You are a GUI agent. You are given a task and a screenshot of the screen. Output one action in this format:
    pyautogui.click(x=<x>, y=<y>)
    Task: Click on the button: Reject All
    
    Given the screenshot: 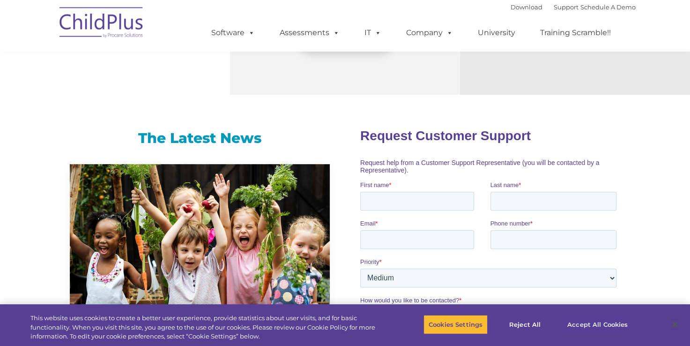 What is the action you would take?
    pyautogui.click(x=525, y=324)
    